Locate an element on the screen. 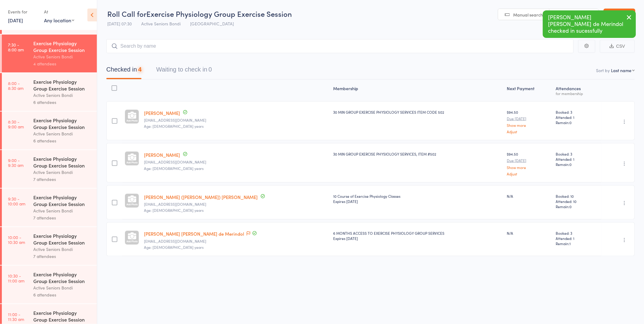 This screenshot has height=324, width=644. input: Search by name is located at coordinates (340, 46).